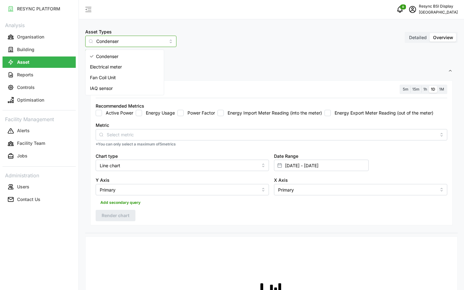 This screenshot has width=464, height=290. Describe the element at coordinates (281, 180) in the screenshot. I see `label: X Axis` at that location.